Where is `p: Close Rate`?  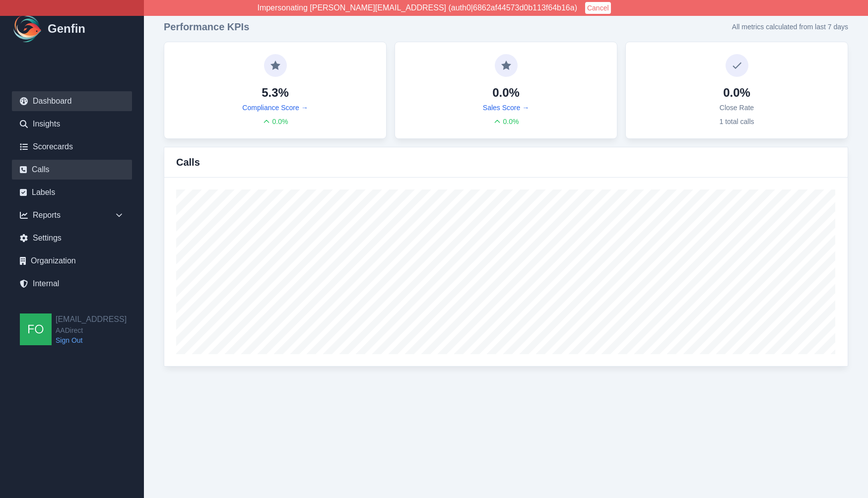
p: Close Rate is located at coordinates (737, 108).